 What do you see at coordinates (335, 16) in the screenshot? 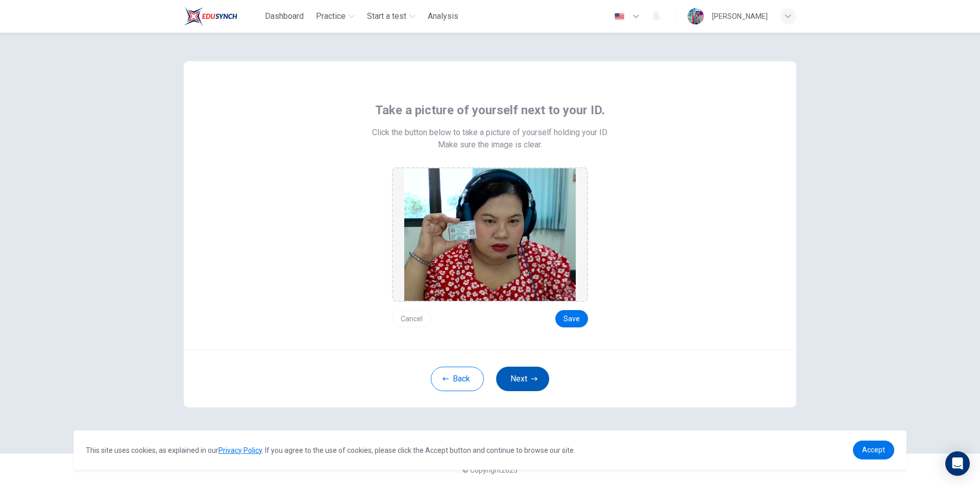
I see `button: Practice` at bounding box center [335, 16].